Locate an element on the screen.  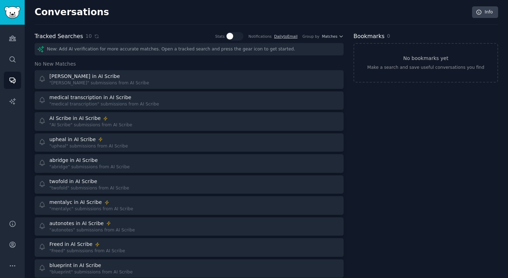
div: "medical transcription" submissions from AI Scribe is located at coordinates (104, 104).